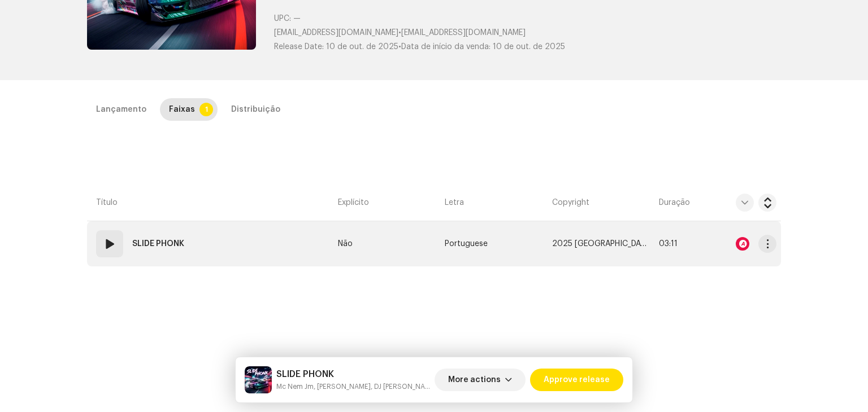 This screenshot has width=868, height=412. What do you see at coordinates (601, 244) in the screenshot?
I see `span: 2025 Brasil dos Fluxos` at bounding box center [601, 244].